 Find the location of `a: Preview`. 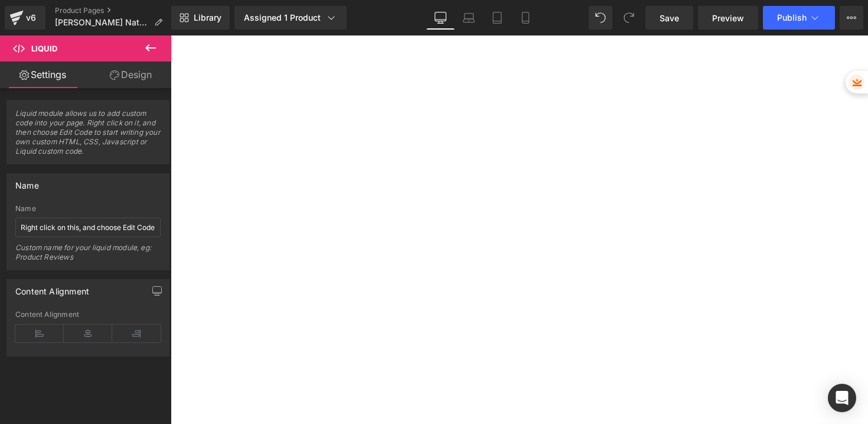

a: Preview is located at coordinates (728, 18).